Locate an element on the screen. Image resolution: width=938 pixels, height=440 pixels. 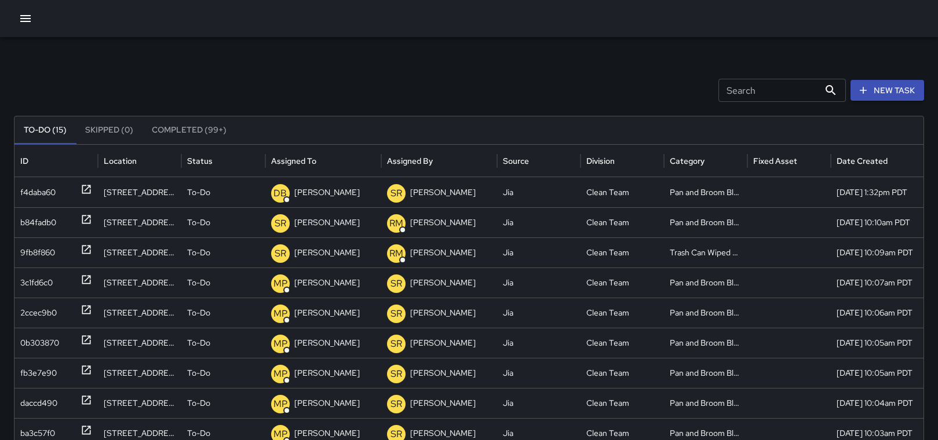
button: New Task is located at coordinates (887, 90).